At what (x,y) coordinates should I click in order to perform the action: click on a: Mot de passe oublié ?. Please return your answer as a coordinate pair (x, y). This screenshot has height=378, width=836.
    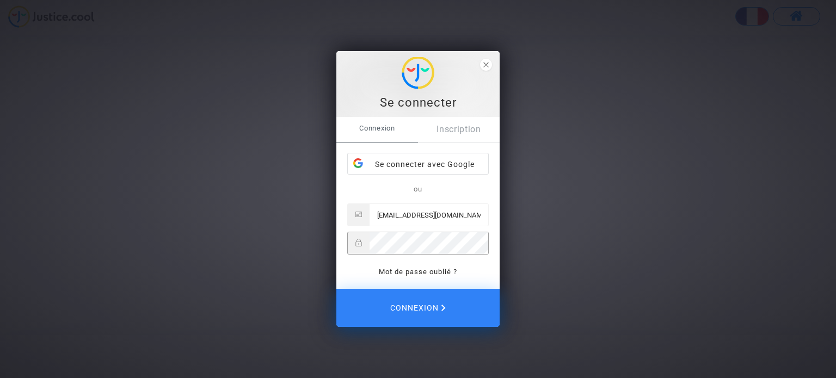
    Looking at the image, I should click on (418, 271).